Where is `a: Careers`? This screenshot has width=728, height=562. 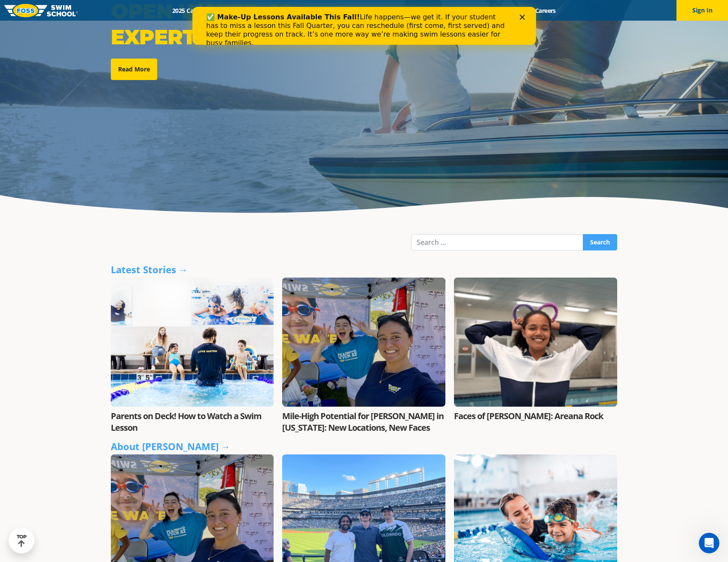 a: Careers is located at coordinates (545, 10).